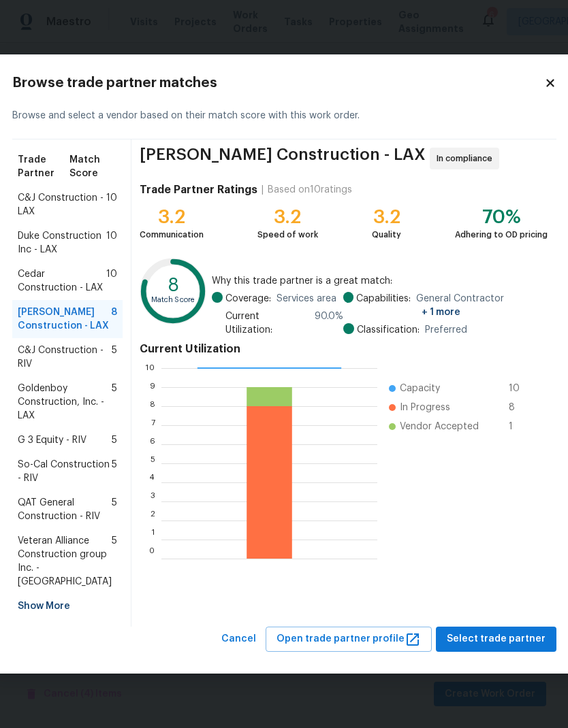  What do you see at coordinates (152, 445) in the screenshot?
I see `text: 6` at bounding box center [152, 445].